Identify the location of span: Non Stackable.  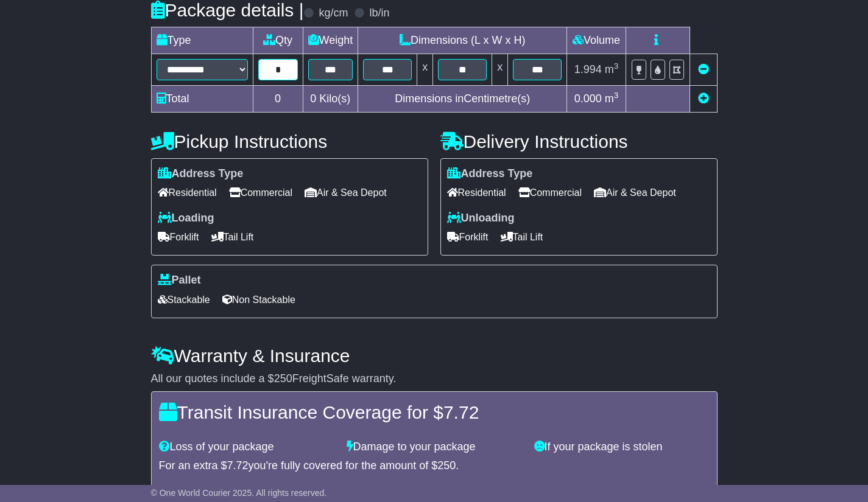
(259, 299).